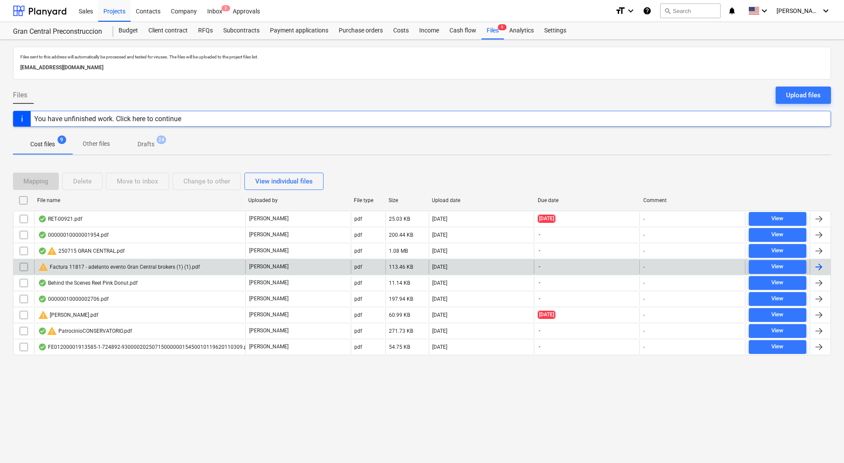 The height and width of the screenshot is (463, 844). Describe the element at coordinates (822, 442) in the screenshot. I see `div: Widget de chat` at that location.